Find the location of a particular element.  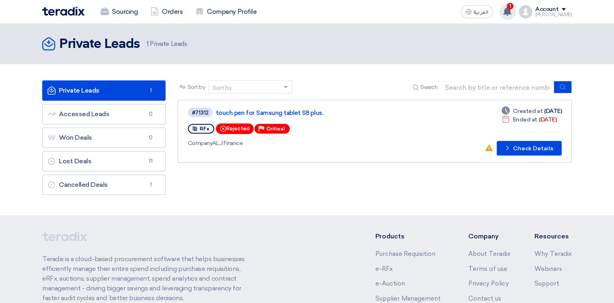

a: e-Auction is located at coordinates (390, 283).